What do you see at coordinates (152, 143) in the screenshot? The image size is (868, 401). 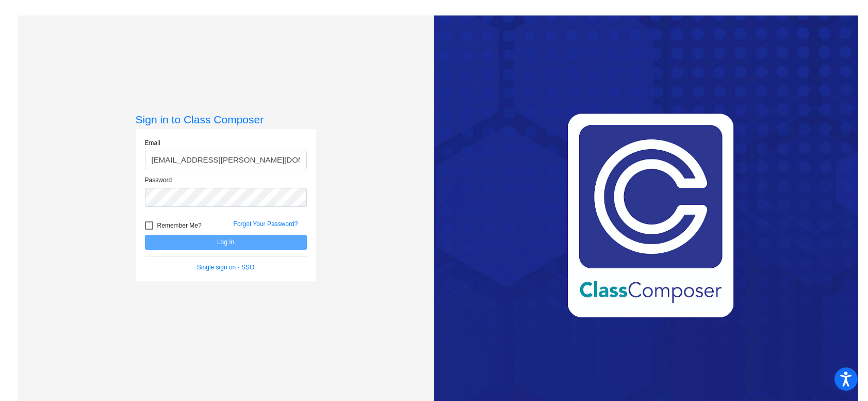 I see `label: Email` at bounding box center [152, 143].